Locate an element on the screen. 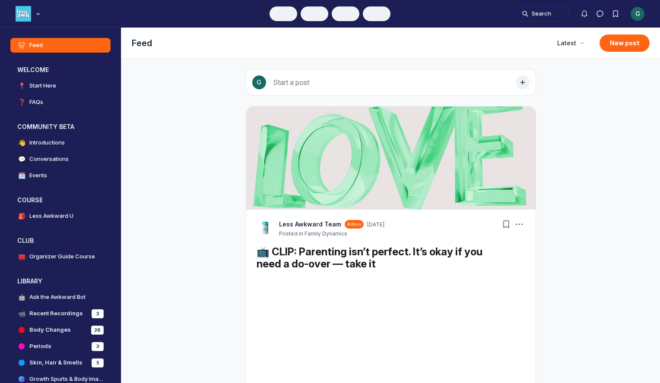 This screenshot has width=660, height=383. div: 5 is located at coordinates (98, 363).